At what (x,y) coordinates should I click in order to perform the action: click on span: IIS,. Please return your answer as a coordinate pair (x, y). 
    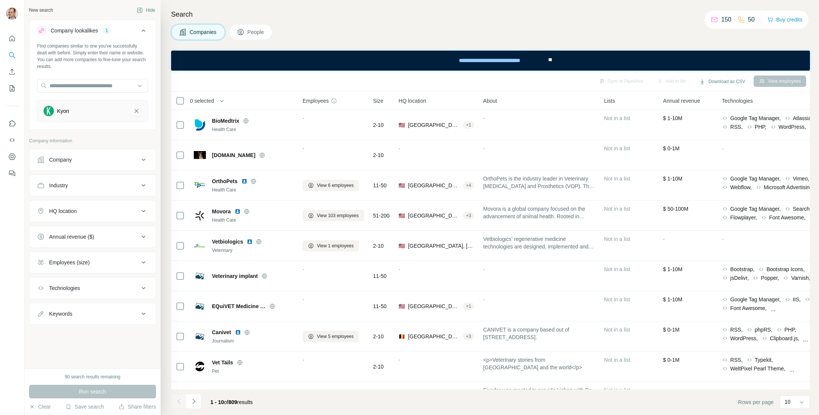
    Looking at the image, I should click on (796, 299).